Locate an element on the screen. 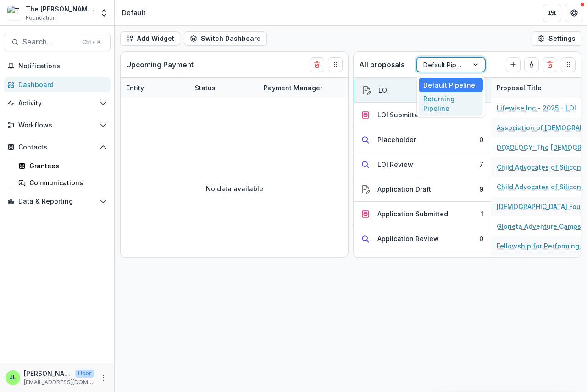  button: LOI Submitted3 is located at coordinates (422, 115).